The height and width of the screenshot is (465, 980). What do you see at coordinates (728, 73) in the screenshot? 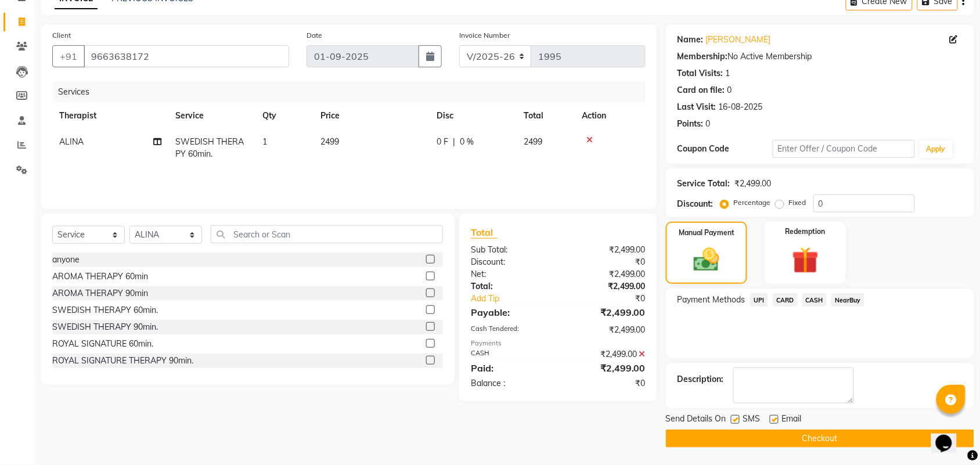
I see `div: 1` at bounding box center [728, 73].